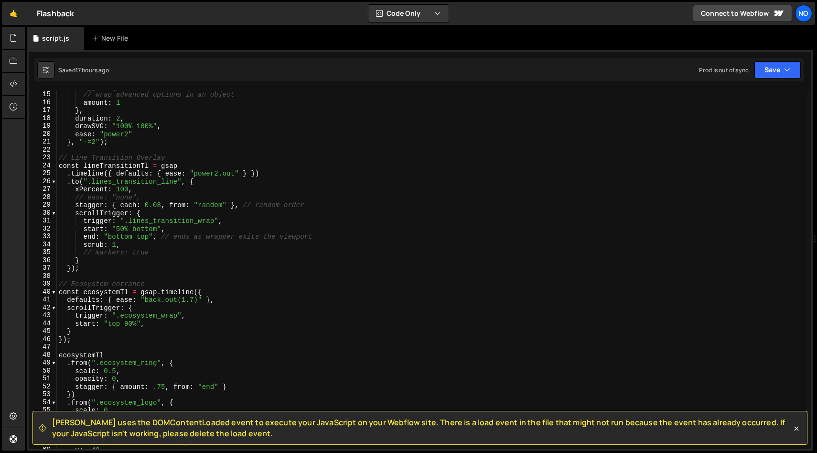  Describe the element at coordinates (43, 228) in the screenshot. I see `div: 32` at that location.